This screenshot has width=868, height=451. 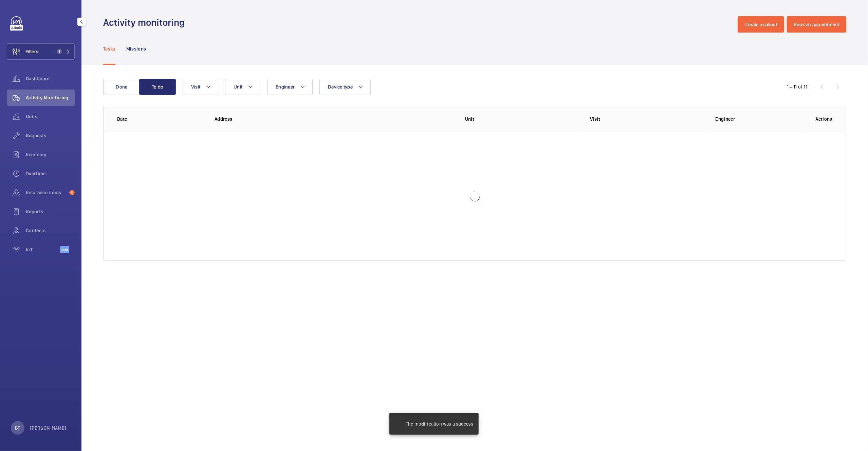 I want to click on p: Unit, so click(x=522, y=119).